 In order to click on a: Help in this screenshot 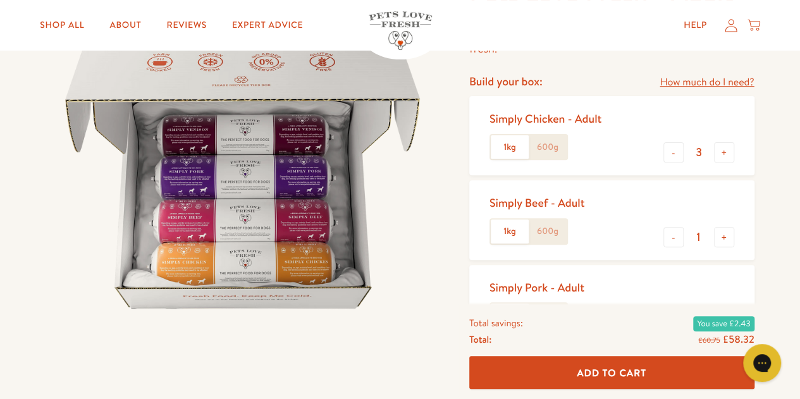, I will do `click(695, 25)`.